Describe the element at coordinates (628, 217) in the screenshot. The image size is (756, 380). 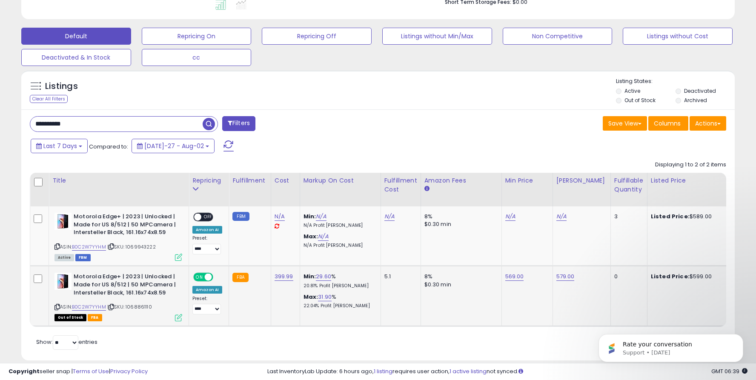
I see `div: 3` at that location.